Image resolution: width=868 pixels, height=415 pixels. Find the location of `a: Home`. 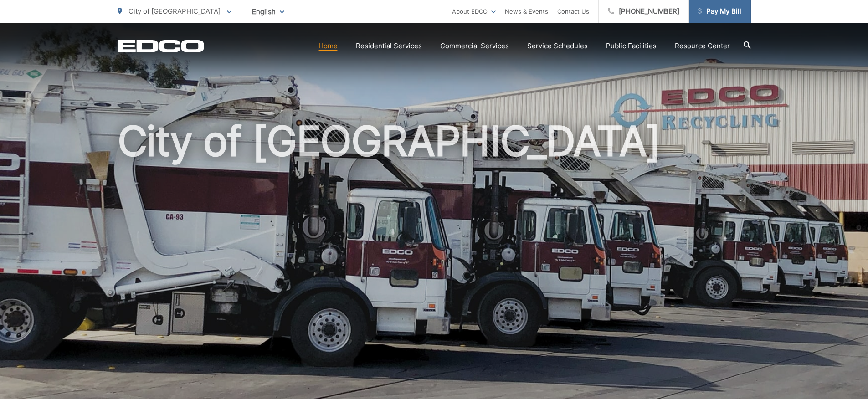

a: Home is located at coordinates (328, 46).